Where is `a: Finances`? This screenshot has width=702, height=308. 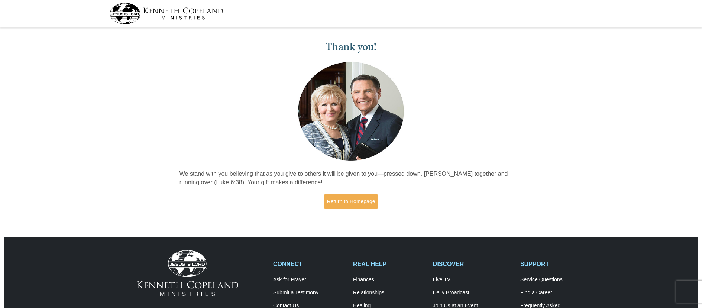 a: Finances is located at coordinates (389, 280).